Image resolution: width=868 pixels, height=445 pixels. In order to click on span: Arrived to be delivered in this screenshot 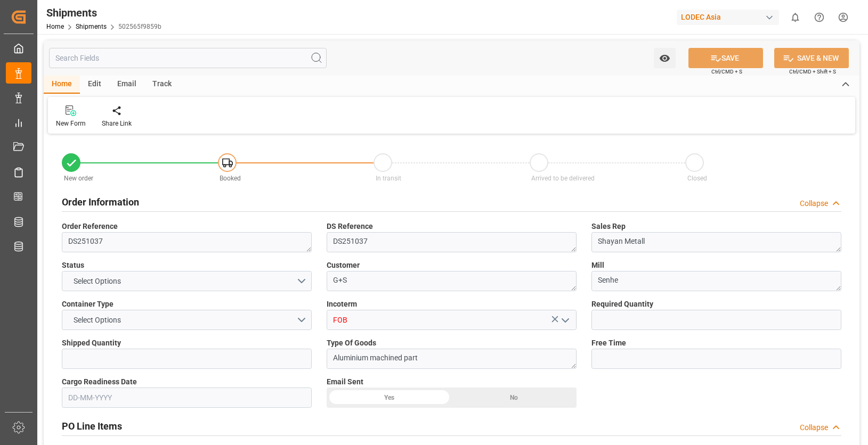, I will do `click(563, 179)`.